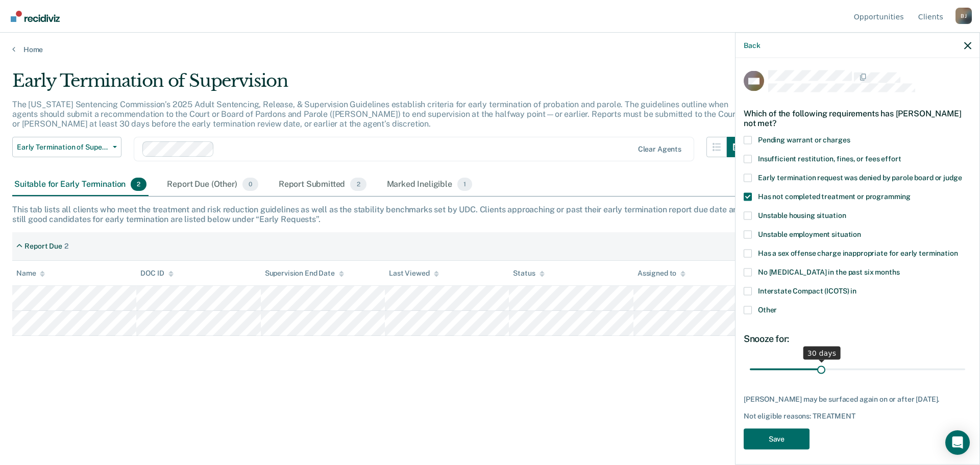 The height and width of the screenshot is (465, 980). Describe the element at coordinates (430, 185) in the screenshot. I see `div: Marked Ineligible` at that location.